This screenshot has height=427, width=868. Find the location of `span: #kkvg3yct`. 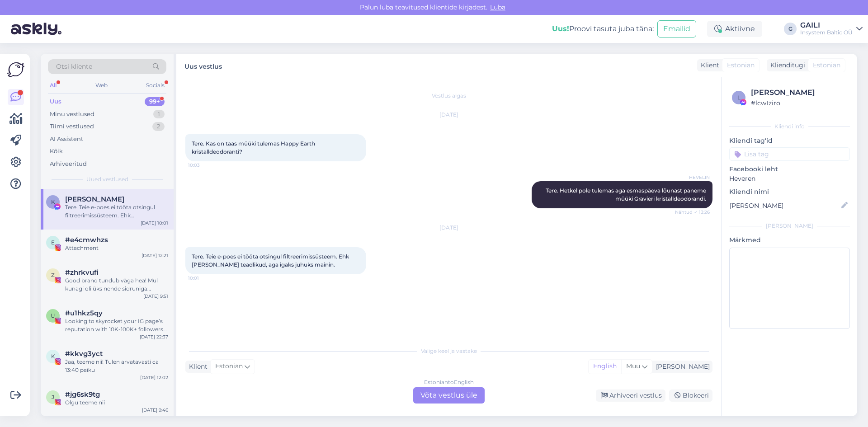

span: #kkvg3yct is located at coordinates (84, 354).